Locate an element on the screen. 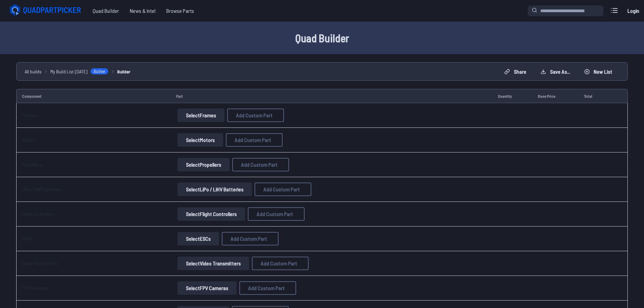  h1: Quad Builder is located at coordinates (322, 38).